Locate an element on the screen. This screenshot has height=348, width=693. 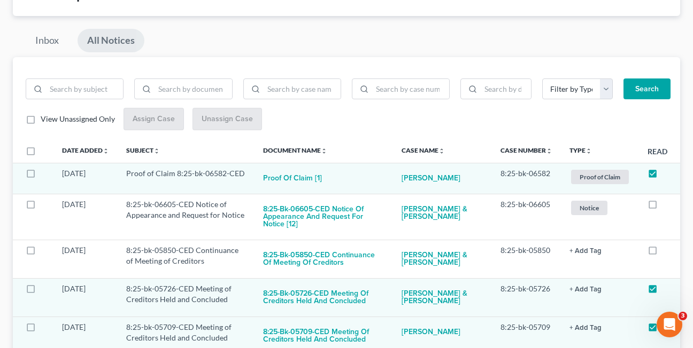
td: 8:25-bk-05850 is located at coordinates (526, 259).